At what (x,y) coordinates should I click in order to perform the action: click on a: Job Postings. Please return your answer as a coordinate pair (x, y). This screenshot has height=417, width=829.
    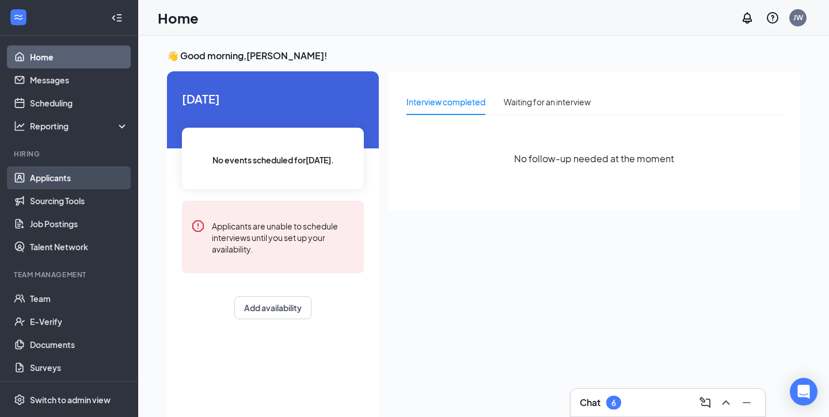
    Looking at the image, I should click on (79, 224).